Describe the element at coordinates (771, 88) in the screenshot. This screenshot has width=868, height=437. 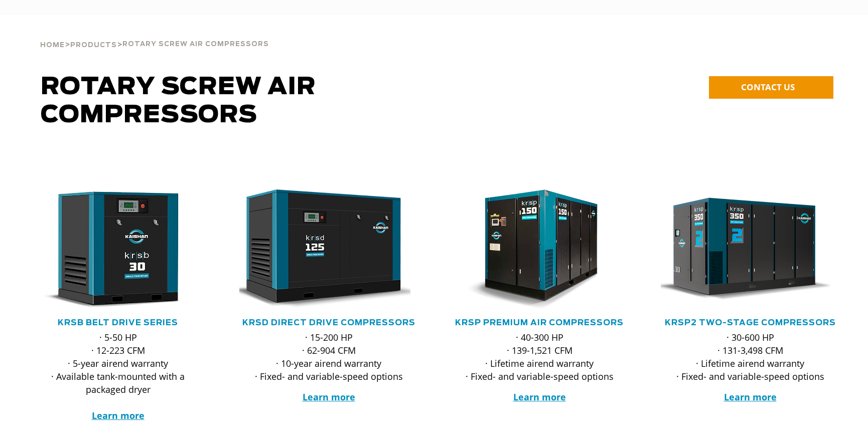
I see `a: CONTACT US` at that location.